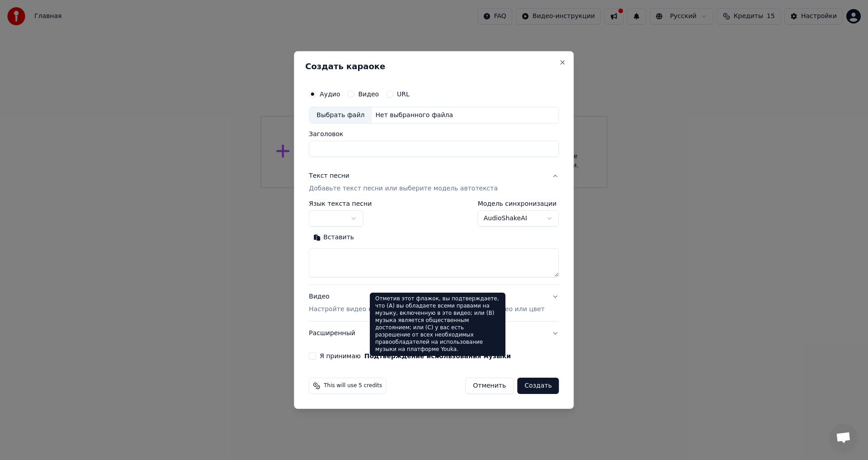 The height and width of the screenshot is (460, 868). Describe the element at coordinates (433, 303) in the screenshot. I see `button: ВидеоНастройте видео караоке: используйте изображение, видео или цвет` at that location.